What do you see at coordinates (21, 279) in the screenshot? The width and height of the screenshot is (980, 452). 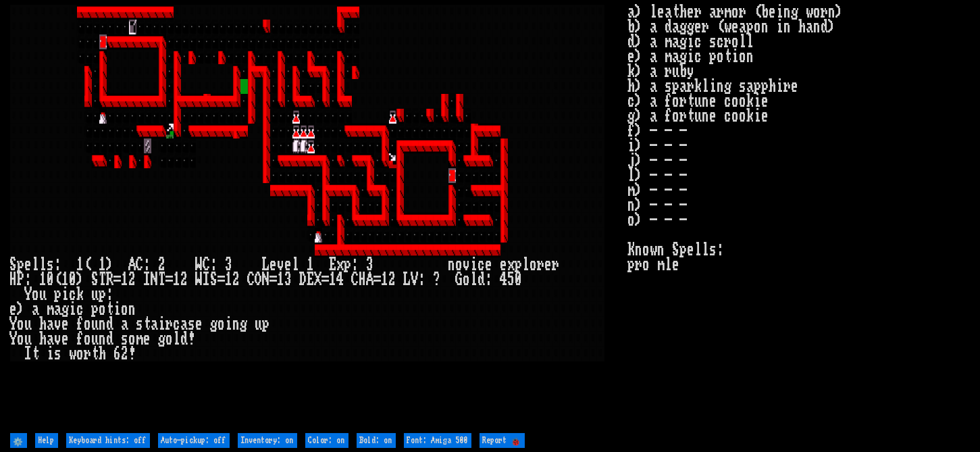 I see `div: P` at bounding box center [21, 279].